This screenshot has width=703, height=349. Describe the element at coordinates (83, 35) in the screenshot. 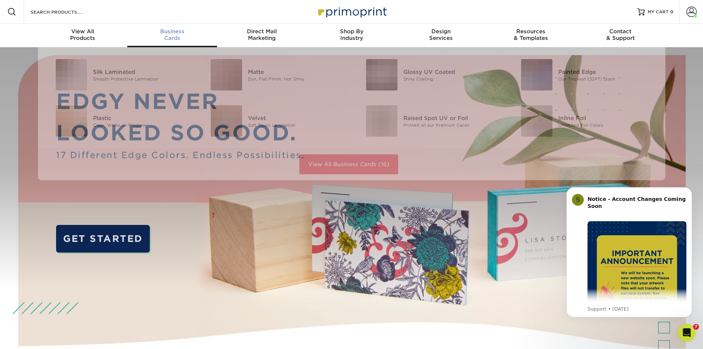

I see `a: View AllProducts` at that location.